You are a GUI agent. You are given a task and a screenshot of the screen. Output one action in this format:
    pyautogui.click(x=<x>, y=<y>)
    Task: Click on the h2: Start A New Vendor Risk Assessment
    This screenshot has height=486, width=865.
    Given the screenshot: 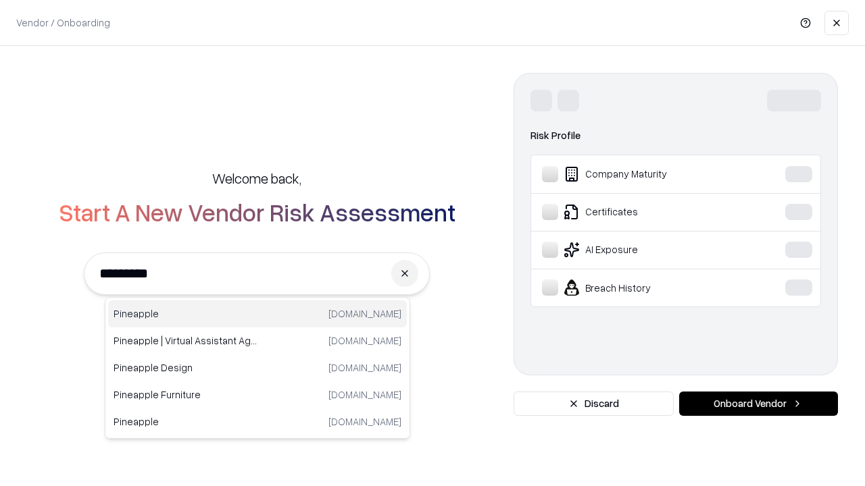 What is the action you would take?
    pyautogui.click(x=257, y=212)
    